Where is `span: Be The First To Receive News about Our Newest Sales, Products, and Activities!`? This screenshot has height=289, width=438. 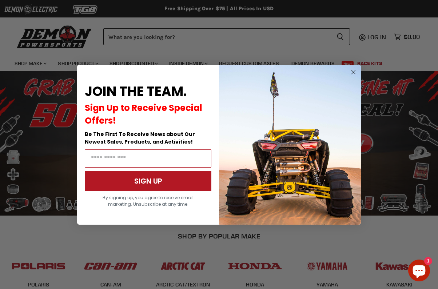 span: Be The First To Receive News about Our Newest Sales, Products, and Activities! is located at coordinates (140, 138).